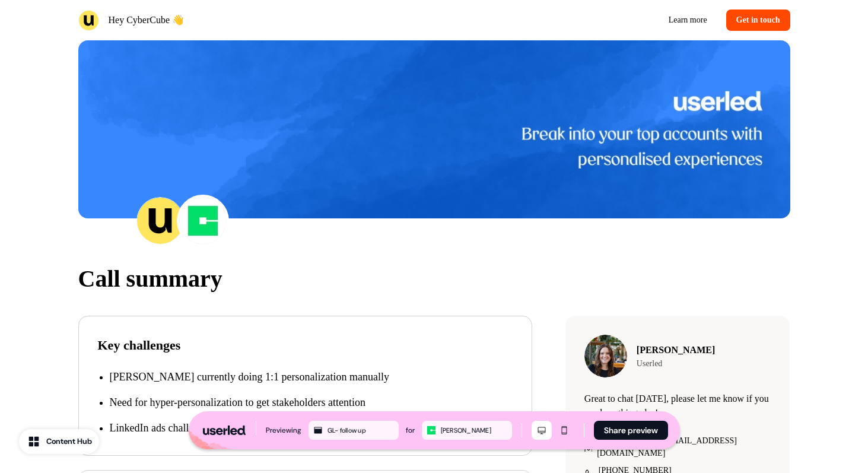  I want to click on p: Call summary, so click(434, 279).